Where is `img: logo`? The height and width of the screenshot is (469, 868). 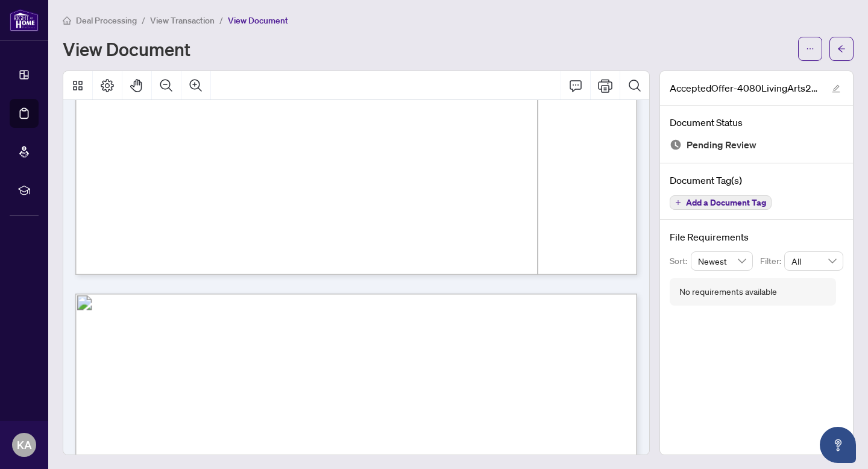 img: logo is located at coordinates (24, 20).